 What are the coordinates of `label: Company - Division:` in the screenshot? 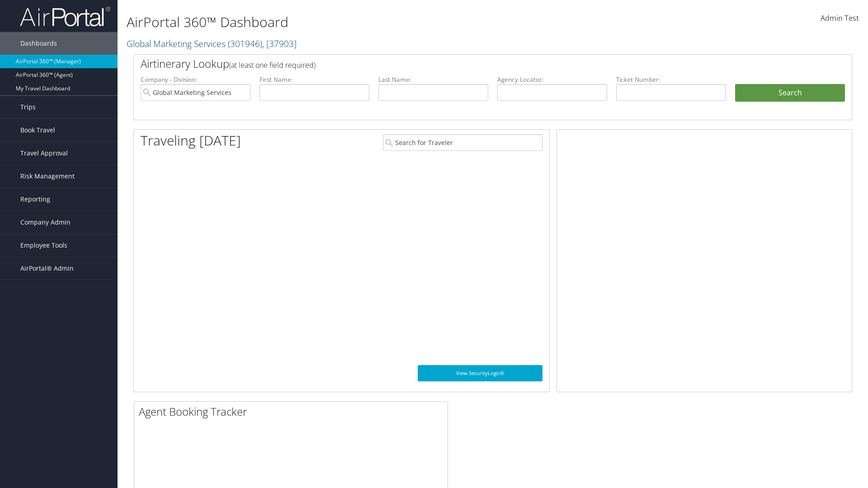 It's located at (195, 79).